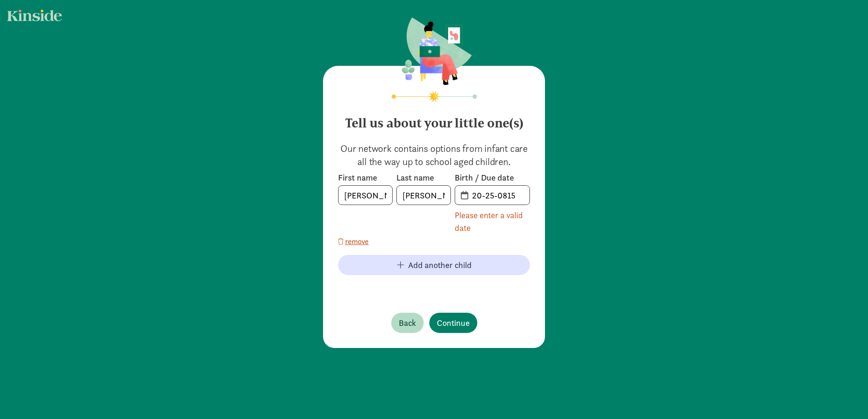 The image size is (868, 419). Describe the element at coordinates (439, 265) in the screenshot. I see `span: Add another child` at that location.